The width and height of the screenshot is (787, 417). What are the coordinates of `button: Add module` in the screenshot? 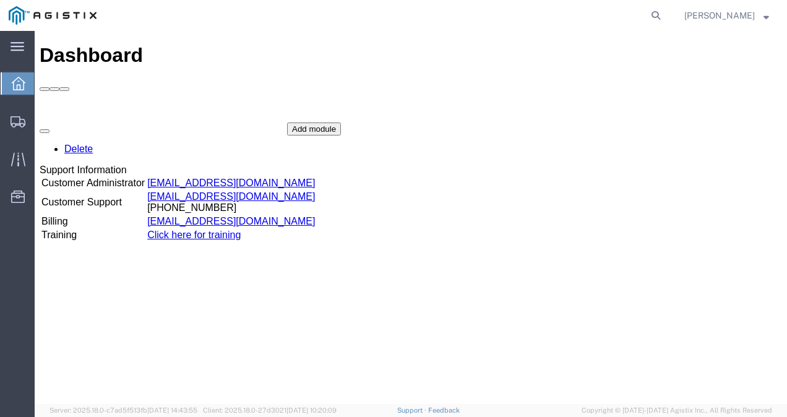 It's located at (279, 98).